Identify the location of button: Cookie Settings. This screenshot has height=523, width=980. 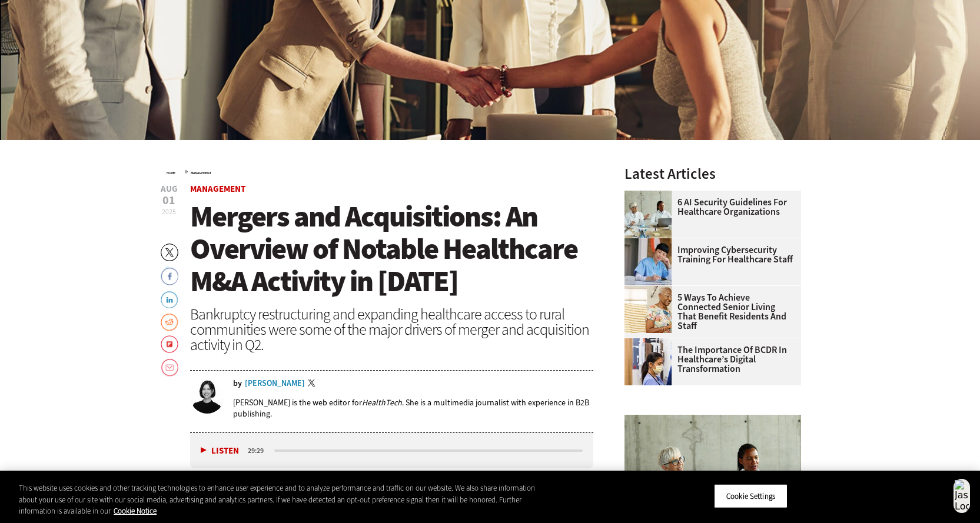
(750, 496).